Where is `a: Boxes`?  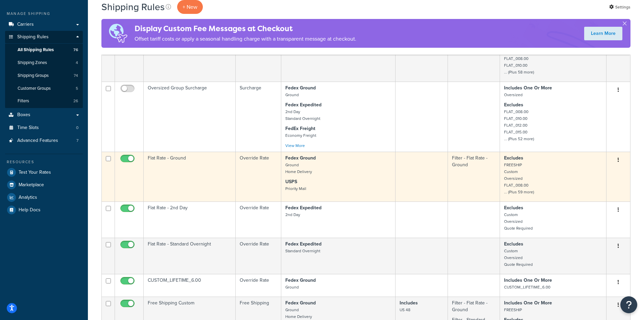
a: Boxes is located at coordinates (44, 114).